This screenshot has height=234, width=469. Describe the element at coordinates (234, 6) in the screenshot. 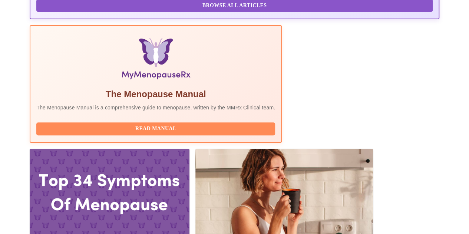

I see `span: Browse All Articles` at that location.